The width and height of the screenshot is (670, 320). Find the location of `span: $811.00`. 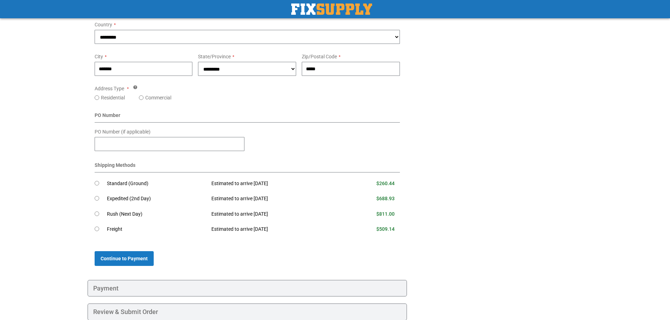

span: $811.00 is located at coordinates (385, 214).